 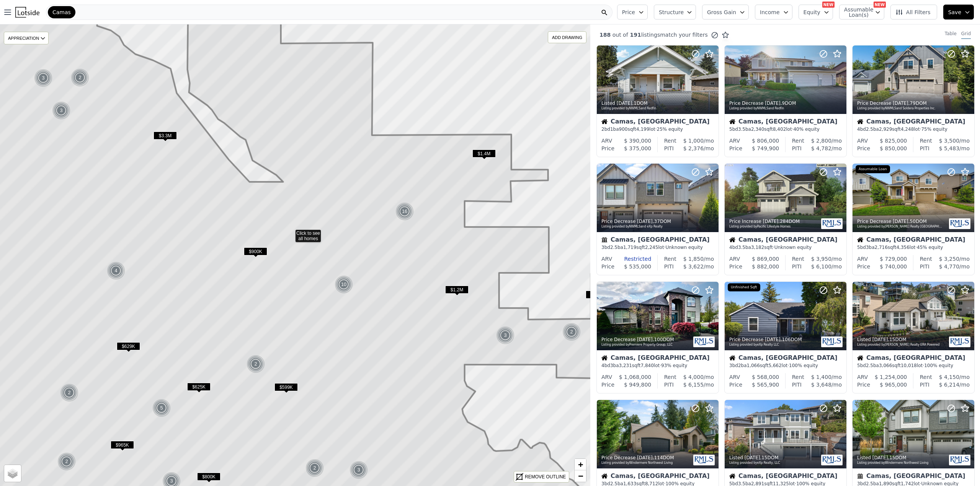 I want to click on button: Gross Gain, so click(x=726, y=12).